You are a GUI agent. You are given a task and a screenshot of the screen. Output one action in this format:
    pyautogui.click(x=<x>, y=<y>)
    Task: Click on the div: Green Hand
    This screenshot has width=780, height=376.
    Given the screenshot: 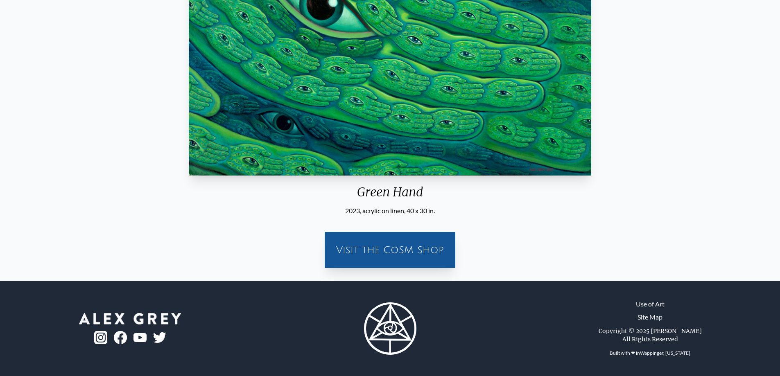 What is the action you would take?
    pyautogui.click(x=390, y=195)
    